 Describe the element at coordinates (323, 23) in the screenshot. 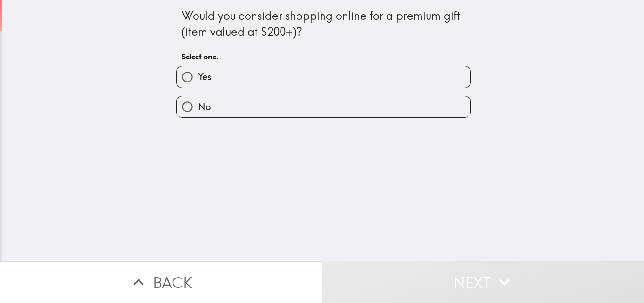

I see `div: Would you consider shopping online for a premium gift (item valued at $200+)?` at that location.